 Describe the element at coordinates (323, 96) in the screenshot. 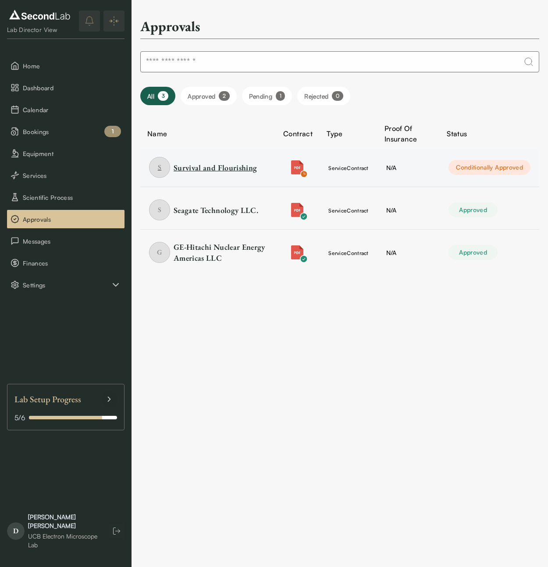

I see `button: Filter Rejected bookings` at that location.